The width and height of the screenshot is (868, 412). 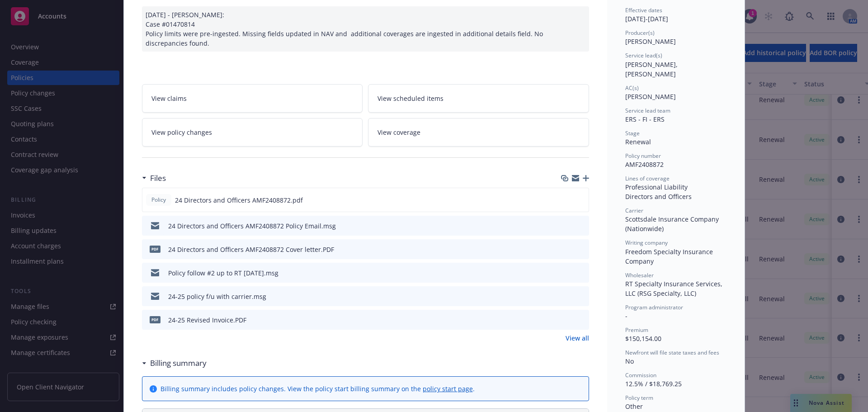 What do you see at coordinates (182, 132) in the screenshot?
I see `span: View policy changes` at bounding box center [182, 132].